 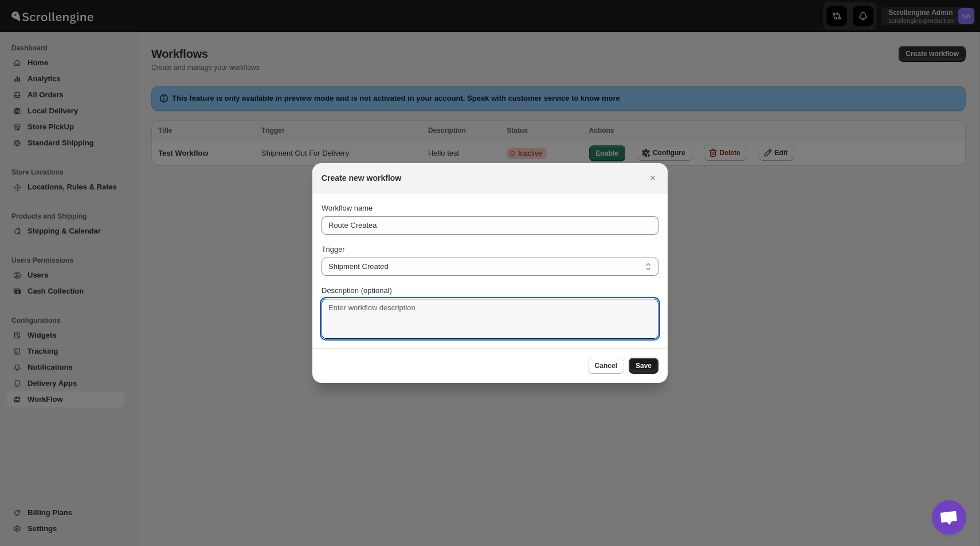 What do you see at coordinates (347, 208) in the screenshot?
I see `span: Workflow name` at bounding box center [347, 208].